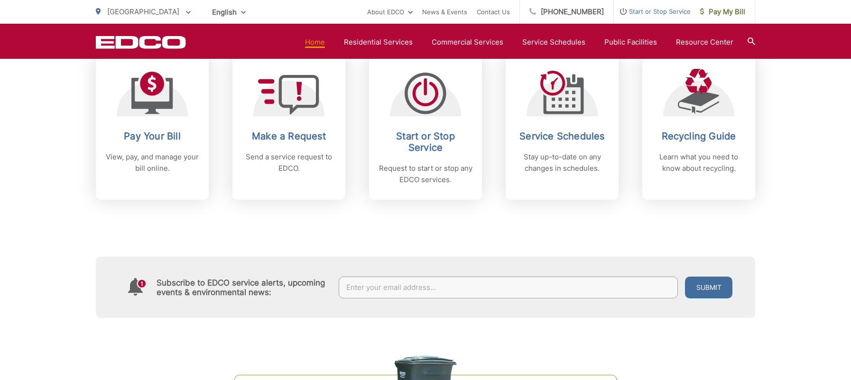 The image size is (851, 380). I want to click on input: Enter your email address..., so click(509, 288).